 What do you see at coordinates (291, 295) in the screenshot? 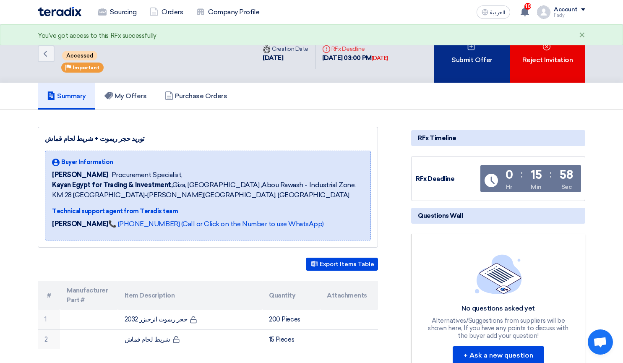
I see `th: Quantity` at bounding box center [291, 295].